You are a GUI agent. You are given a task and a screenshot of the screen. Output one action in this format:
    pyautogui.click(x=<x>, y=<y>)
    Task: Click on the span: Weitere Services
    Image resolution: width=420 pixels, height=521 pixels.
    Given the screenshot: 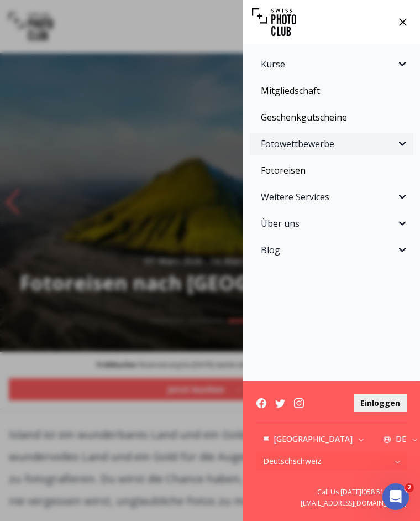 What is the action you would take?
    pyautogui.click(x=329, y=197)
    